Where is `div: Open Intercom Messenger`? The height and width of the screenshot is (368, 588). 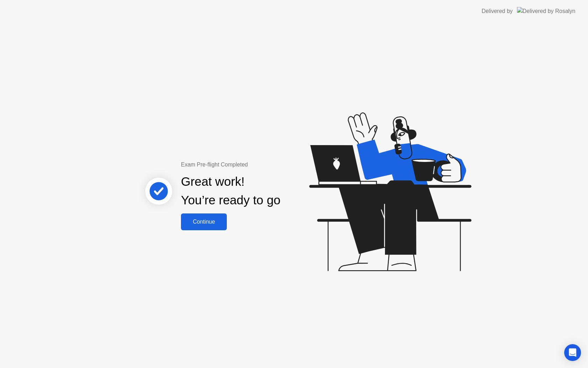
div: Open Intercom Messenger is located at coordinates (572, 352).